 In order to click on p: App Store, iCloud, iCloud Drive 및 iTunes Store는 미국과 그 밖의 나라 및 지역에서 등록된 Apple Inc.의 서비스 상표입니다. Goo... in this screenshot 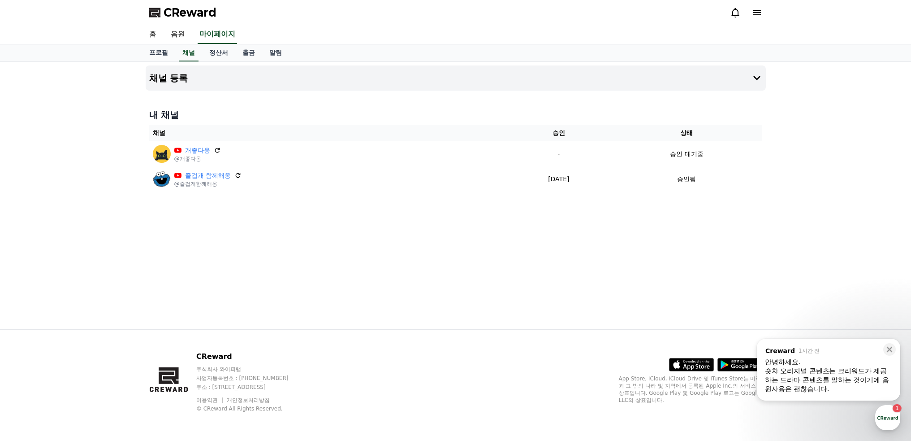, I will do `click(691, 389)`.